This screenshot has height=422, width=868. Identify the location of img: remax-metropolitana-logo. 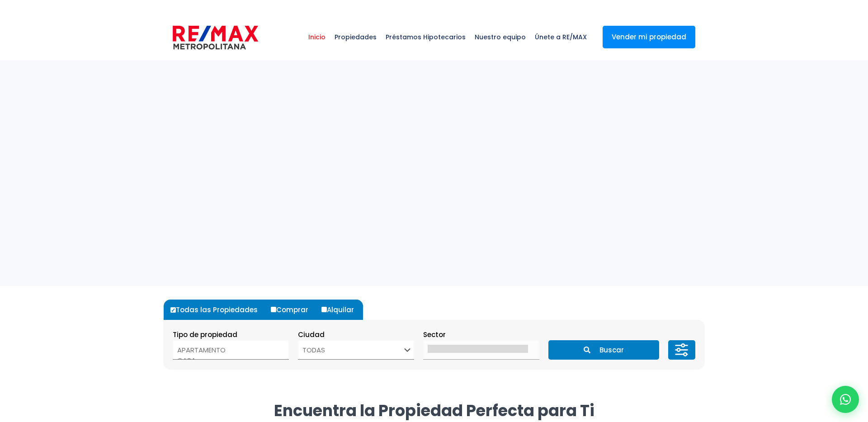
(215, 38).